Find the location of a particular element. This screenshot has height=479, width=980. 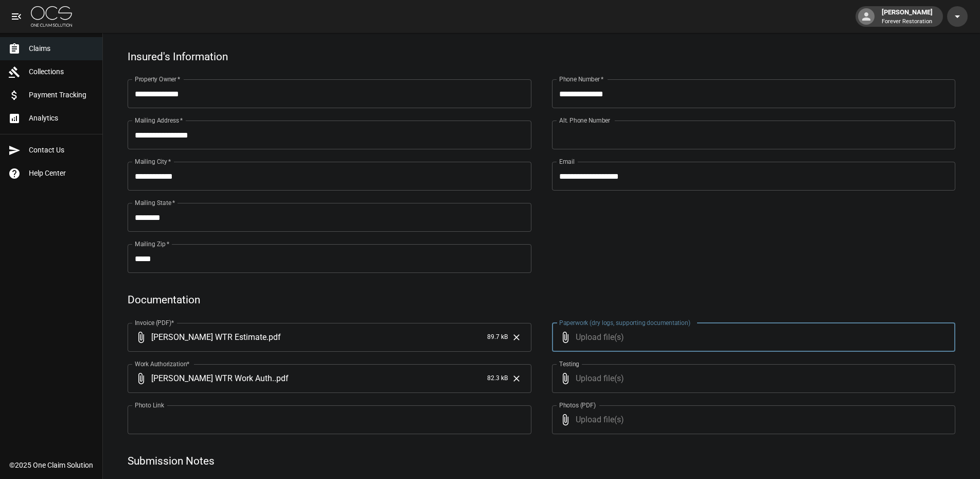

label: Email is located at coordinates (567, 161).